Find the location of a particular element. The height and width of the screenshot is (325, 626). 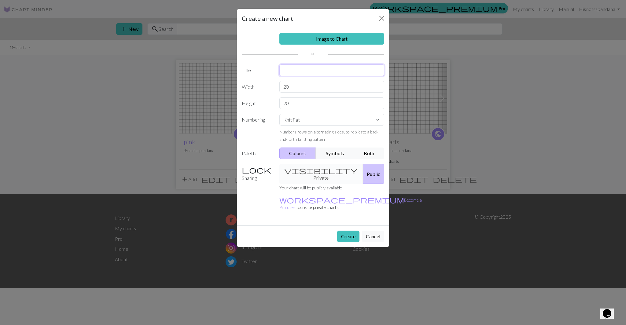

a: Become a Pro user is located at coordinates (351, 204).